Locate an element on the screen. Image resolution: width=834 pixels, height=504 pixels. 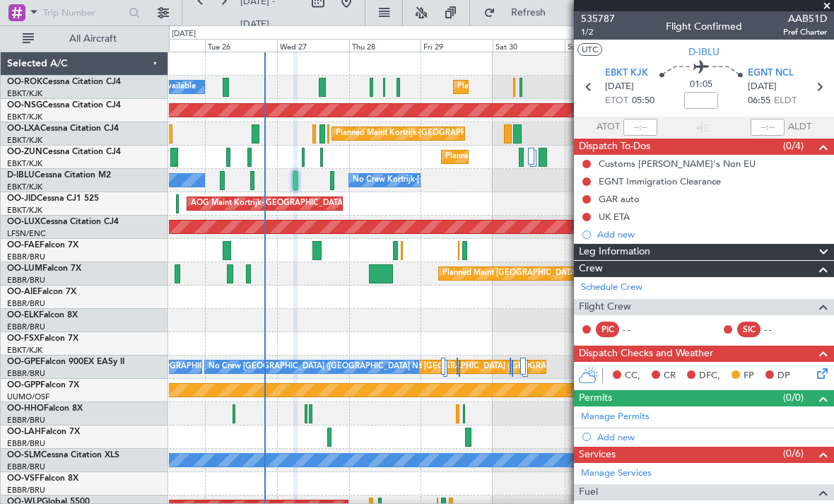
a: OO-FSXFalcon 7X is located at coordinates (43, 338).